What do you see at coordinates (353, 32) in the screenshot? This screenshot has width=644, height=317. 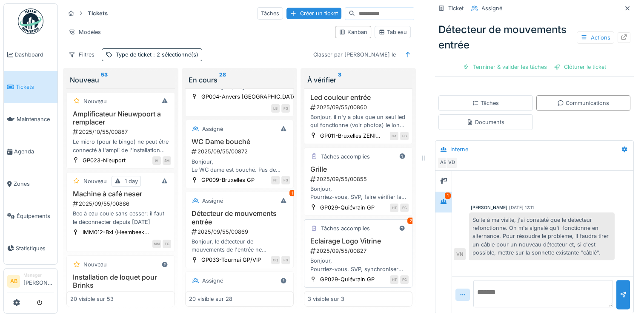 I see `div: Kanban` at bounding box center [353, 32].